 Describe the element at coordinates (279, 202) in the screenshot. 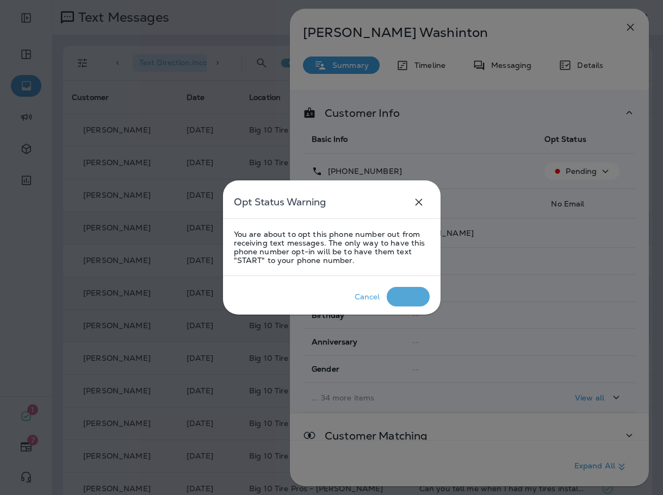

I see `h5: Opt Status Warning` at that location.